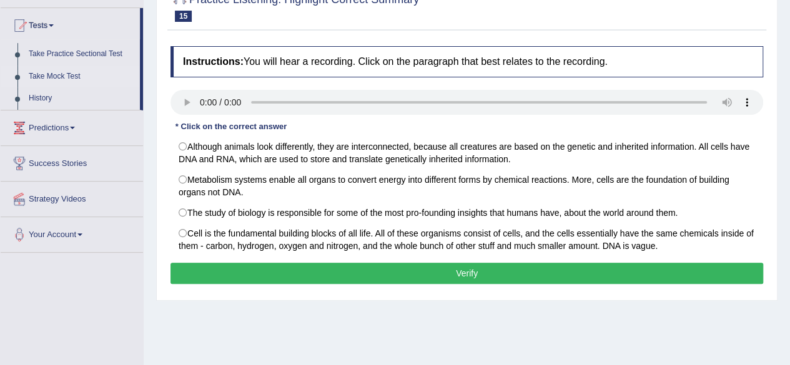 The image size is (790, 365). Describe the element at coordinates (183, 16) in the screenshot. I see `span: 15` at that location.